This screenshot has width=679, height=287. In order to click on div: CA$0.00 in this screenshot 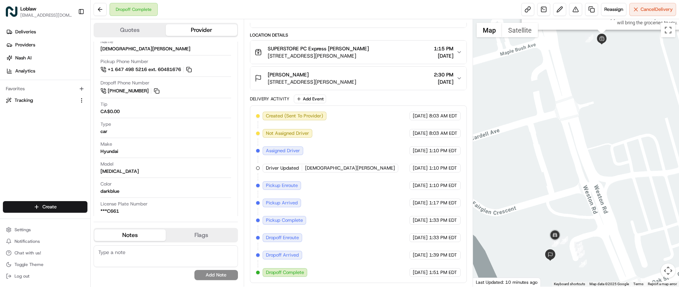, I will do `click(110, 112)`.